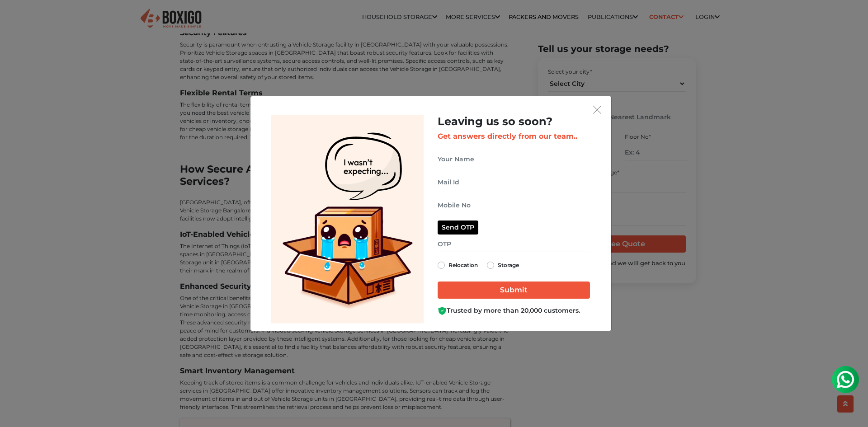 This screenshot has height=427, width=868. I want to click on input: OTP, so click(514, 244).